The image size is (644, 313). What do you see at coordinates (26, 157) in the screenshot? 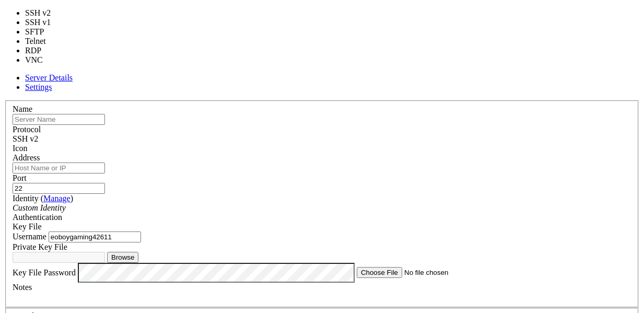
I see `label: Address` at bounding box center [26, 157].